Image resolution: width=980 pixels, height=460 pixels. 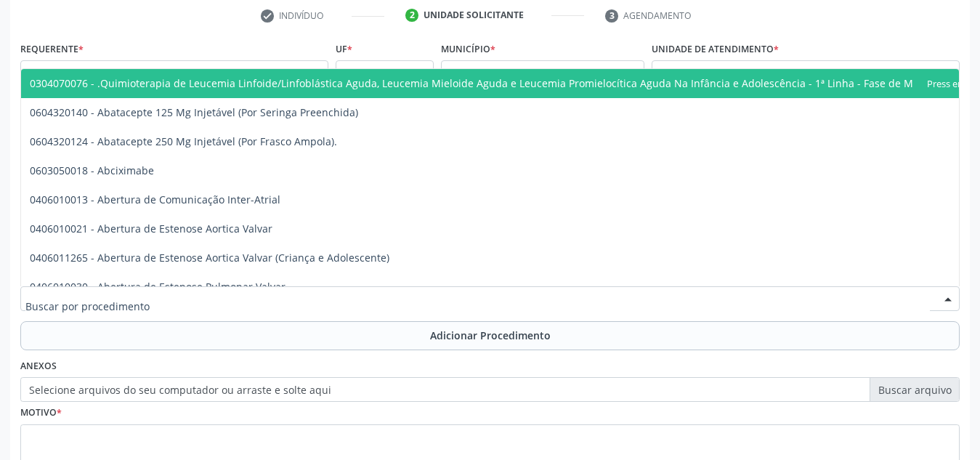 I want to click on label: Motivo, so click(x=40, y=413).